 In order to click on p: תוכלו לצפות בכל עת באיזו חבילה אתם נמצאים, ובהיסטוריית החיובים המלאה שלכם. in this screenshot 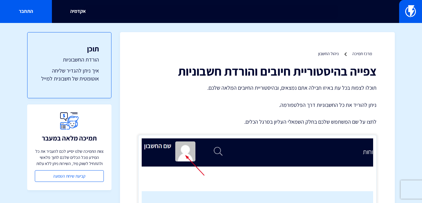, I will do `click(258, 88)`.